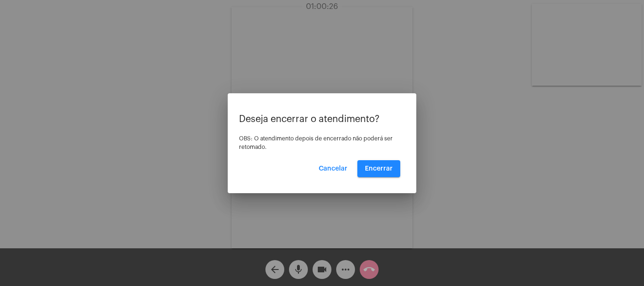 This screenshot has width=644, height=286. I want to click on span: OBS: O atendimento depois de encerrado não poderá ser retomado., so click(316, 143).